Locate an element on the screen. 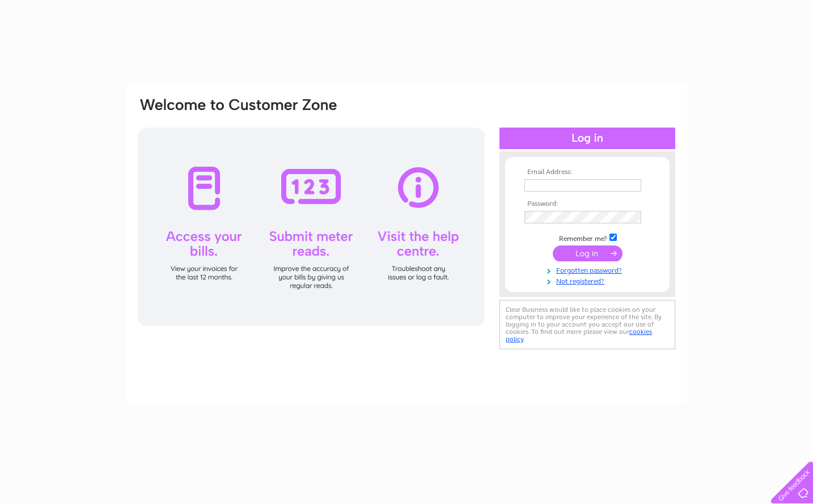 This screenshot has width=813, height=504. div: Clear Business would like to place cookies on your computer to improve your experience of the sit... is located at coordinates (587, 324).